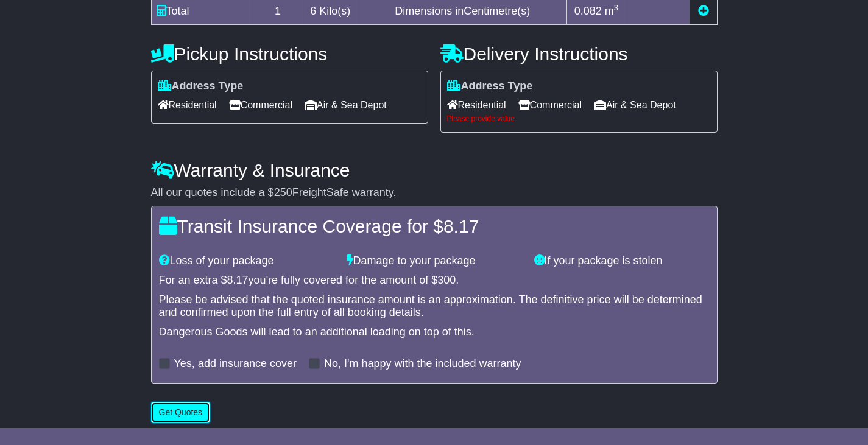 The width and height of the screenshot is (868, 445). Describe the element at coordinates (579, 119) in the screenshot. I see `div: Please provide value` at that location.